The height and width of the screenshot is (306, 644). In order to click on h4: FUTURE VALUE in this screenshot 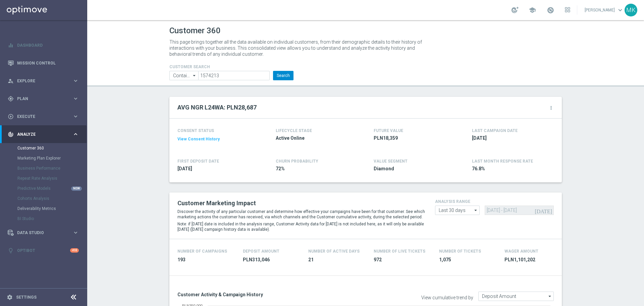, I will do `click(389, 131)`.